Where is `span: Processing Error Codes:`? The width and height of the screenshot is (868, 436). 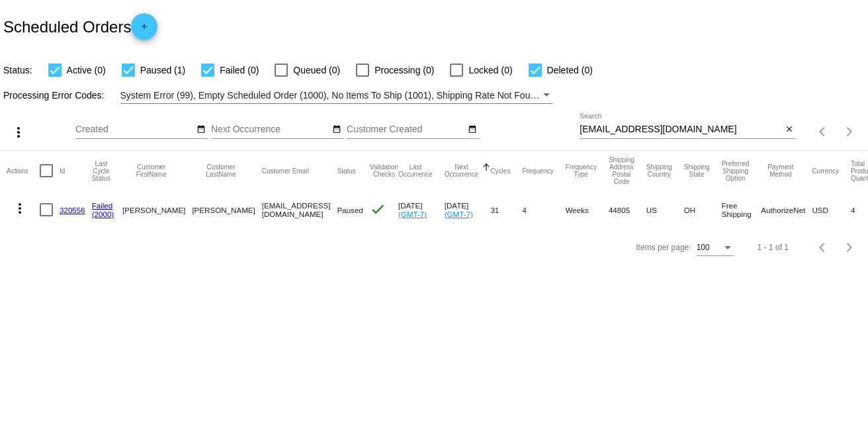 span: Processing Error Codes: is located at coordinates (53, 96).